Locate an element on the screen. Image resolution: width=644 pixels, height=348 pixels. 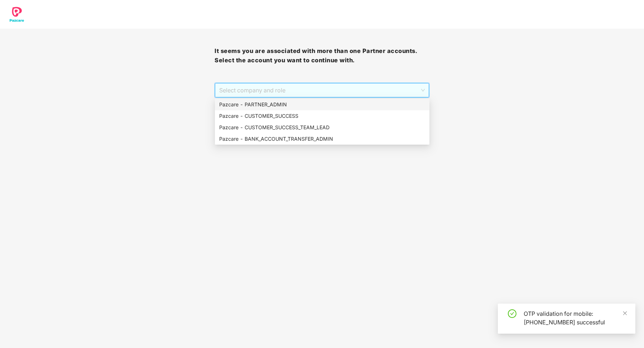
h3: It seems you are associated with more than one Partner accounts. Select the account you want to c... is located at coordinates (322, 55).